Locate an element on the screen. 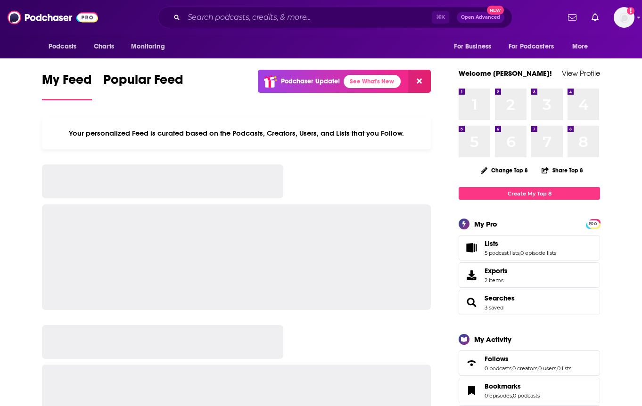  a: 0 users is located at coordinates (547, 369).